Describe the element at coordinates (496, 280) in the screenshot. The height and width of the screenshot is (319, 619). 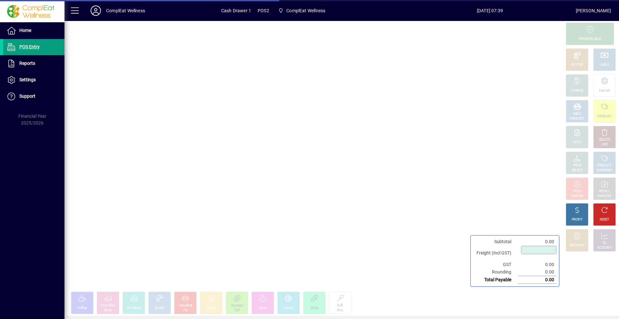
I see `td: Total Payable` at that location.